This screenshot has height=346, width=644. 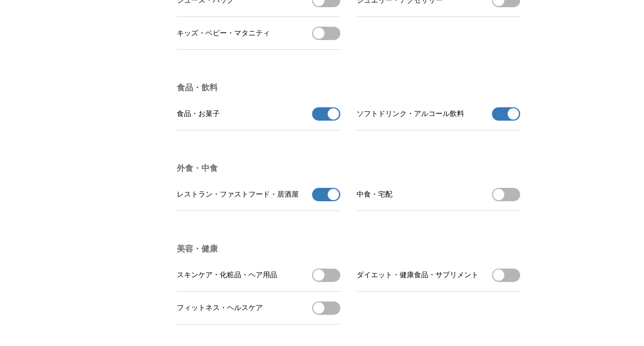 What do you see at coordinates (224, 33) in the screenshot?
I see `span: キッズ・ベビー・マタニティ` at bounding box center [224, 33].